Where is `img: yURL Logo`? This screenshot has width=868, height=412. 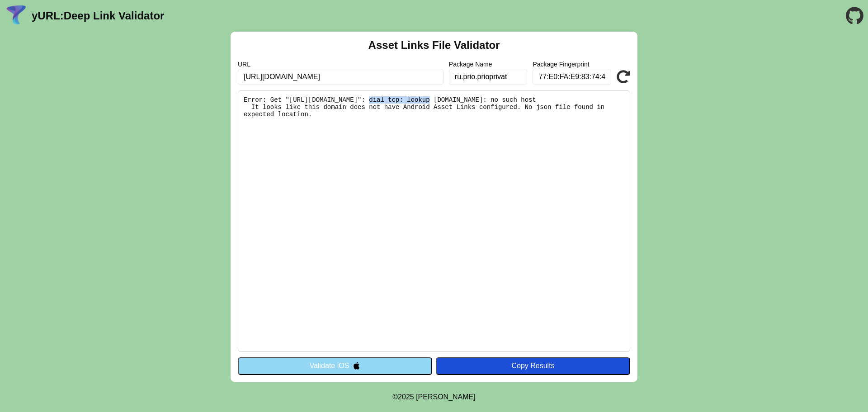 img: yURL Logo is located at coordinates (16, 16).